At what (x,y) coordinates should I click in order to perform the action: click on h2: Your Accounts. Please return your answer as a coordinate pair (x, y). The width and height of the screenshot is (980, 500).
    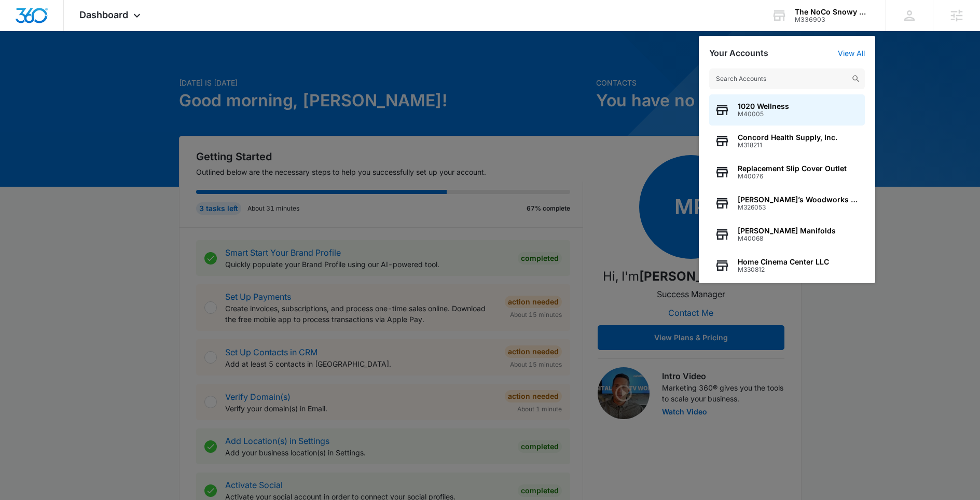
    Looking at the image, I should click on (739, 53).